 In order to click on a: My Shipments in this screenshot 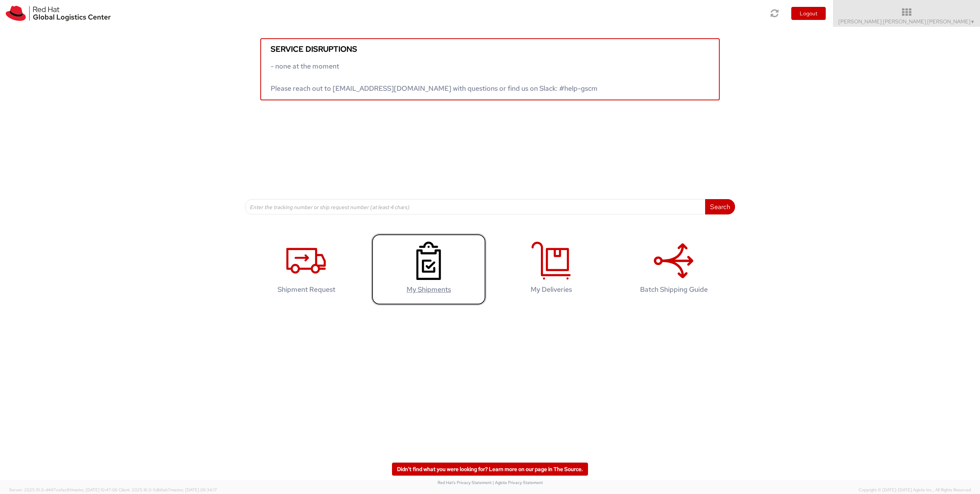, I will do `click(429, 269)`.